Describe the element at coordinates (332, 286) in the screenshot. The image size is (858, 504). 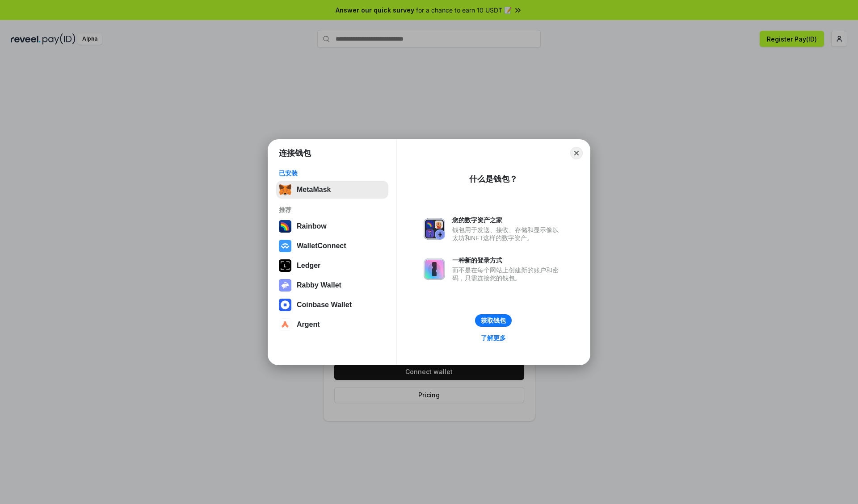
I see `button: Rabby Wallet` at that location.